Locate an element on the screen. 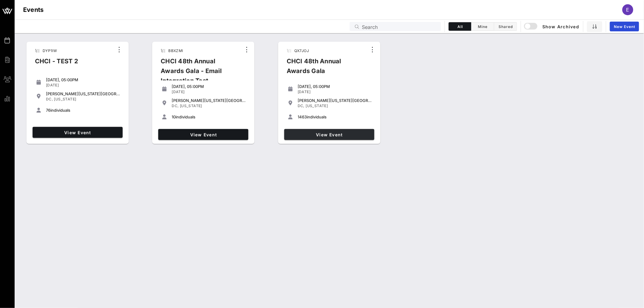 This screenshot has height=308, width=644. span: E is located at coordinates (628, 10).